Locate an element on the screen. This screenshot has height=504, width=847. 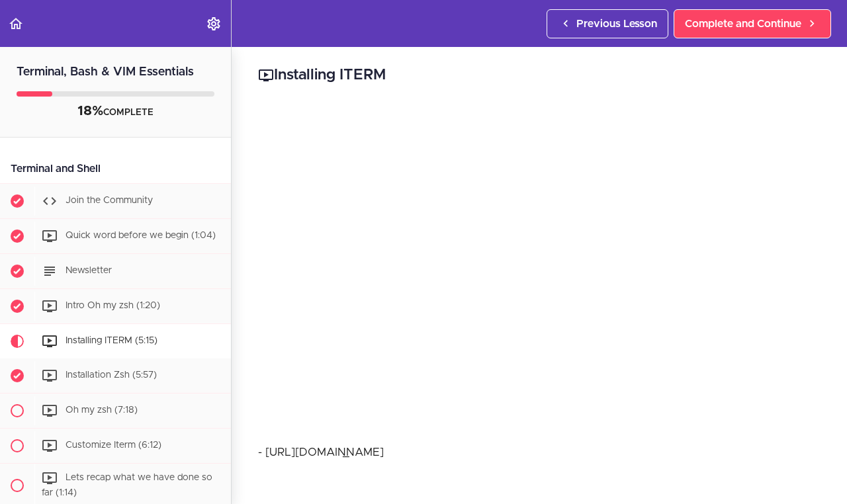
span: Previous Lesson is located at coordinates (617, 23).